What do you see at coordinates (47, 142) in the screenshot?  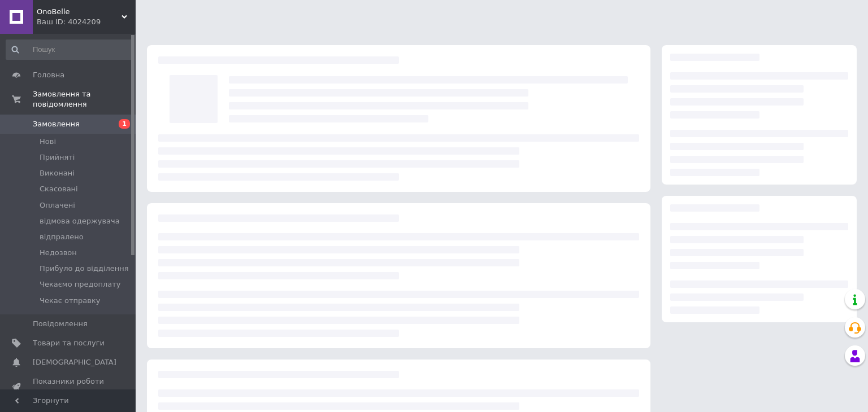 I see `span: Нові` at bounding box center [47, 142].